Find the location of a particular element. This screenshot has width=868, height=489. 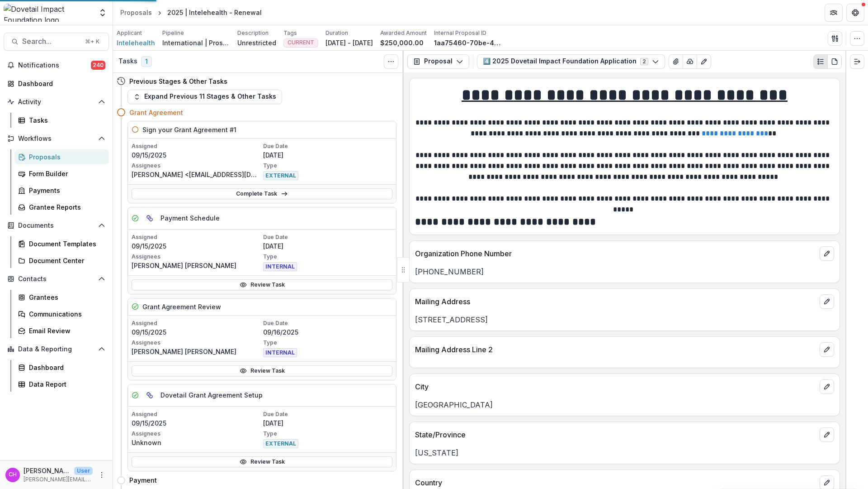

p: Description is located at coordinates (252, 33).